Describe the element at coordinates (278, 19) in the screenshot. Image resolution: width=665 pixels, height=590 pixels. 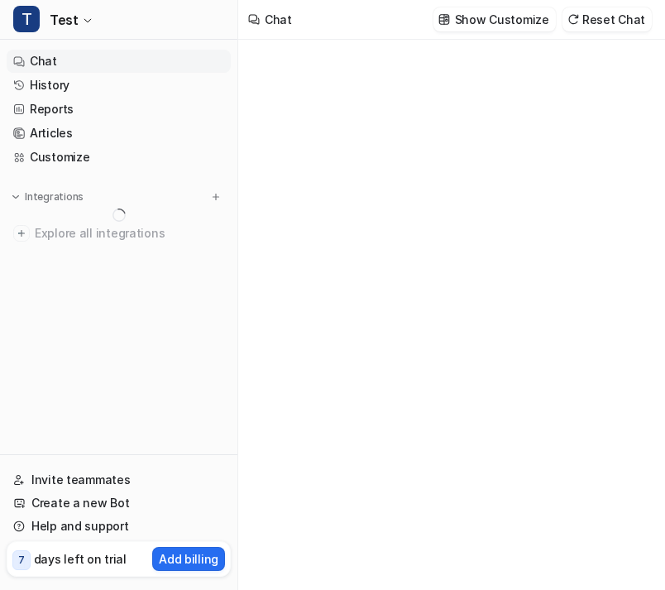
I see `div: Chat` at that location.